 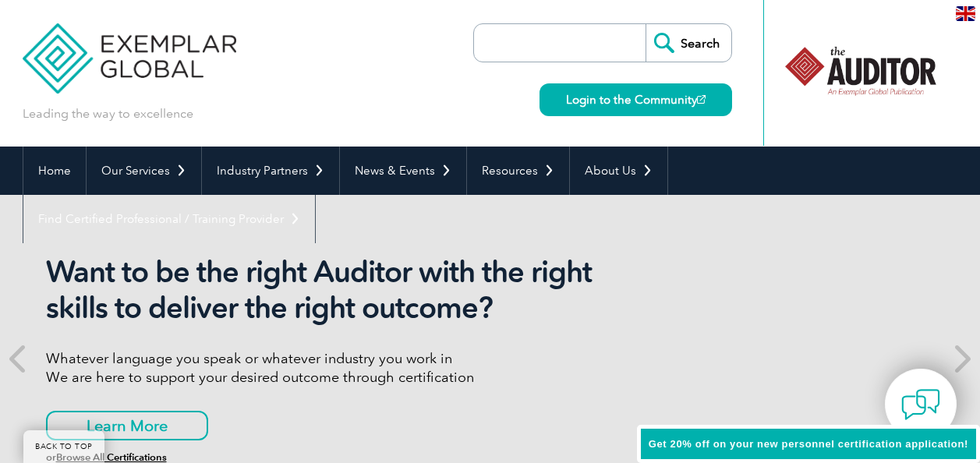 What do you see at coordinates (403, 171) in the screenshot?
I see `a: News & Events` at bounding box center [403, 171].